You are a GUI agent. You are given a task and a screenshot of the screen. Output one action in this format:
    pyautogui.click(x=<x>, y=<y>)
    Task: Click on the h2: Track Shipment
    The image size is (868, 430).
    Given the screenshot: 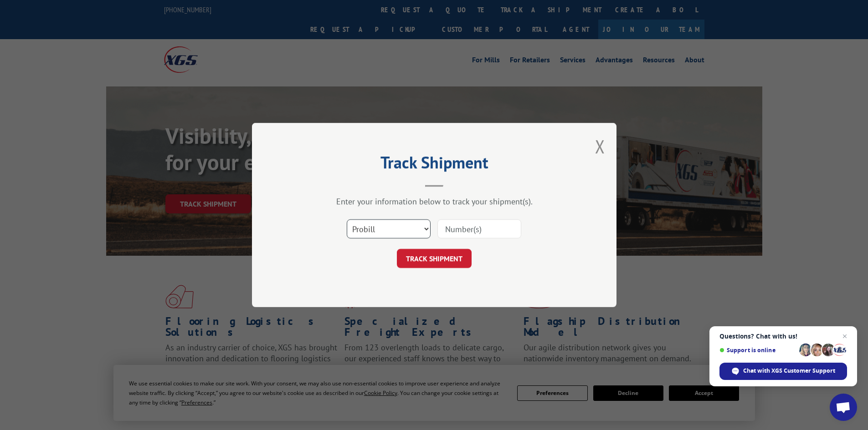 What is the action you would take?
    pyautogui.click(x=434, y=165)
    